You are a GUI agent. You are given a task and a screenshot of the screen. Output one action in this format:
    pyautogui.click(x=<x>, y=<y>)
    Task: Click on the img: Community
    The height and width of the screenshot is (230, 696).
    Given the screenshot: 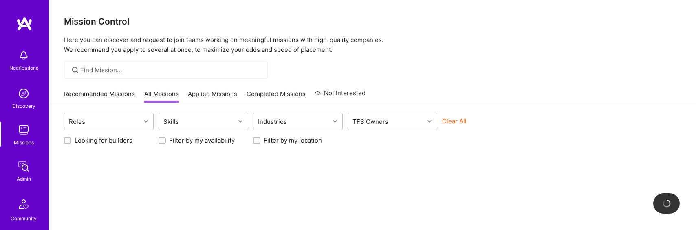 What is the action you would take?
    pyautogui.click(x=24, y=204)
    